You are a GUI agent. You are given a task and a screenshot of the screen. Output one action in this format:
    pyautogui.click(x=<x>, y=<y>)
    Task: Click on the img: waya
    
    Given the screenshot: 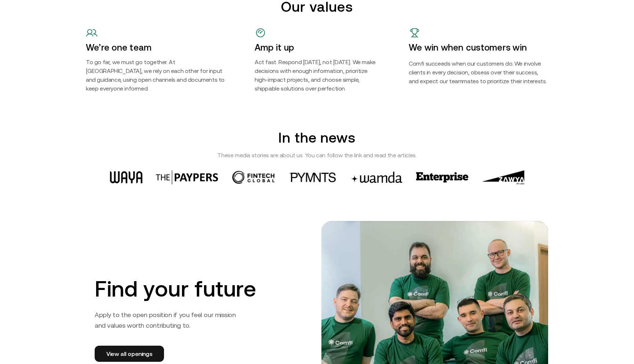 What is the action you would take?
    pyautogui.click(x=126, y=177)
    